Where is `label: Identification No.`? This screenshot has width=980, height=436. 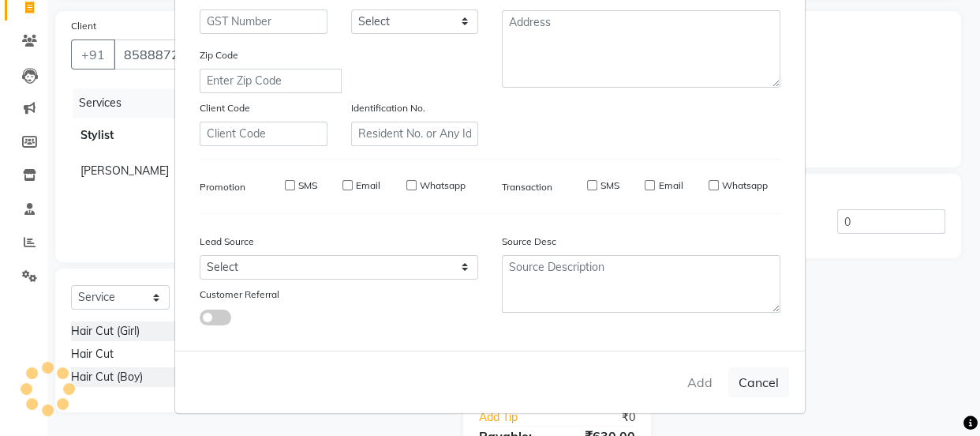 label: Identification No. is located at coordinates (388, 109).